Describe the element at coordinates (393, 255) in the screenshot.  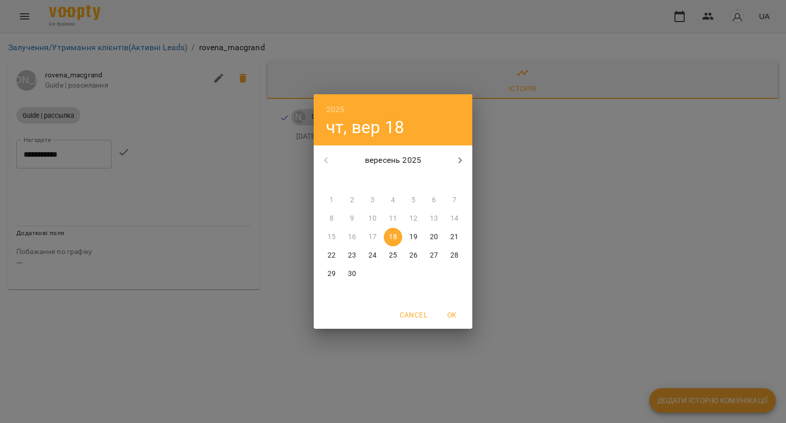
I see `button: 25` at that location.